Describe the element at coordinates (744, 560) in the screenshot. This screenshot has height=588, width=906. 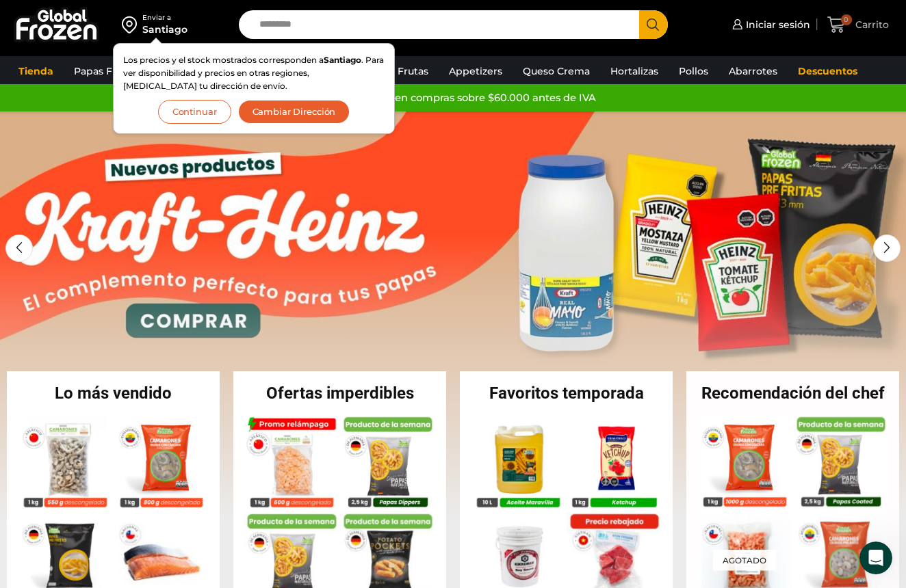
I see `p: Agotado` at that location.